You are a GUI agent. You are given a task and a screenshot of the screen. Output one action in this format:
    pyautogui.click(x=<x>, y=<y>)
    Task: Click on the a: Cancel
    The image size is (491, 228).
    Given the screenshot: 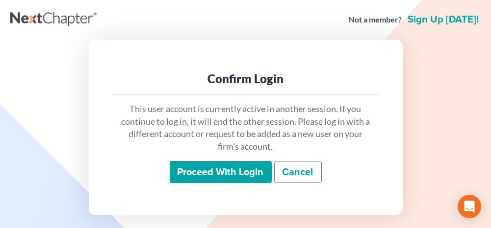 What is the action you would take?
    pyautogui.click(x=298, y=173)
    